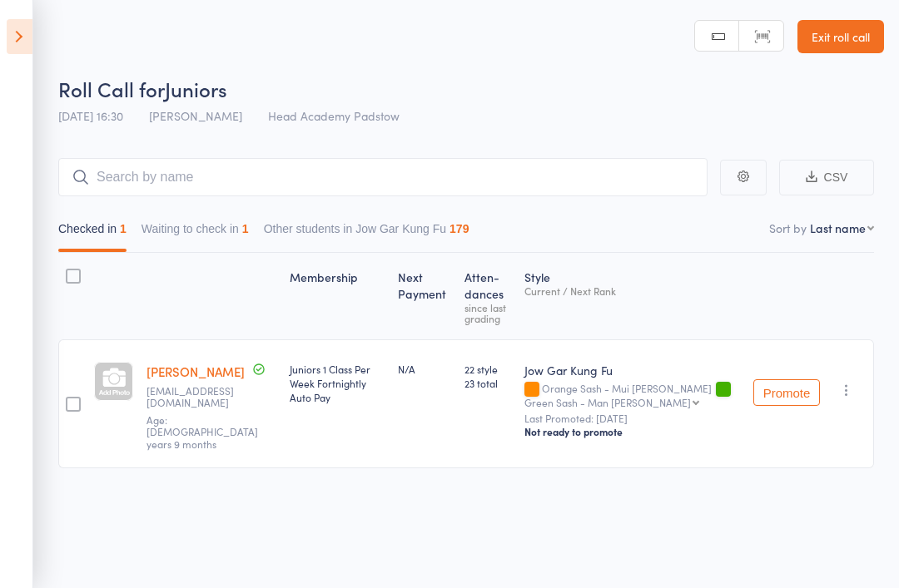 The image size is (899, 588). I want to click on div: Next Payment, so click(425, 296).